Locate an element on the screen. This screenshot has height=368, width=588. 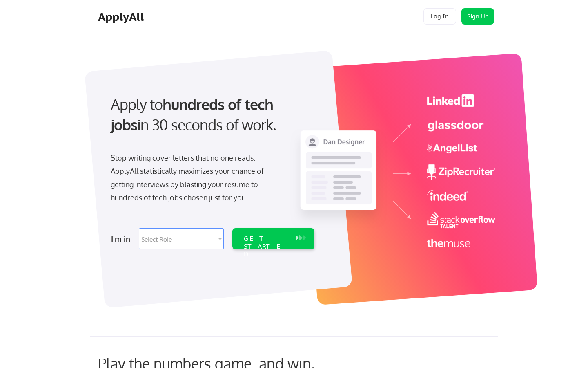
strong: hundreds of tech jobs is located at coordinates (193, 114).